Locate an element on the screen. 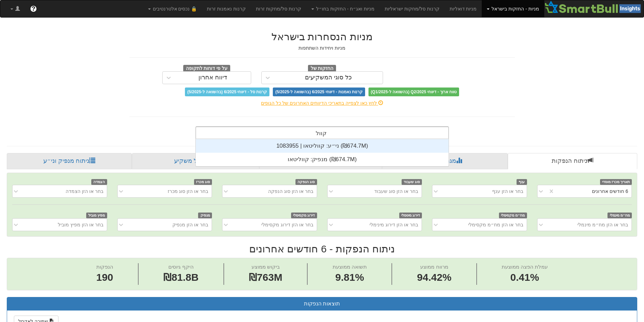 Image resolution: width=644 pixels, height=322 pixels. span: ₪763M is located at coordinates (266, 277).